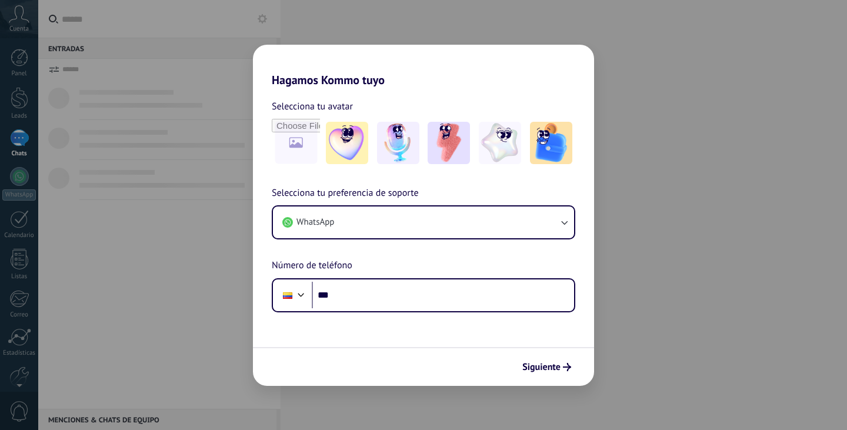 The height and width of the screenshot is (430, 847). What do you see at coordinates (288, 295) in the screenshot?
I see `div: Colombia: + 57` at bounding box center [288, 295].